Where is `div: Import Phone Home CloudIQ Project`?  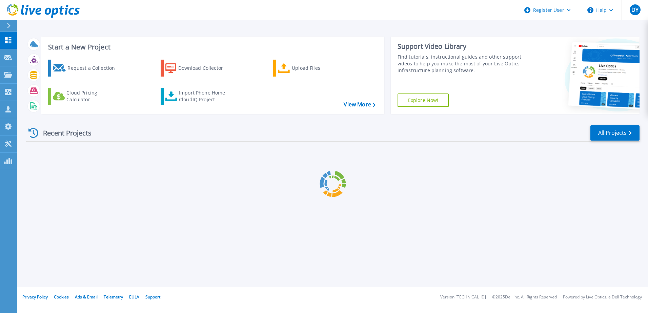
div: Import Phone Home CloudIQ Project is located at coordinates (205, 96).